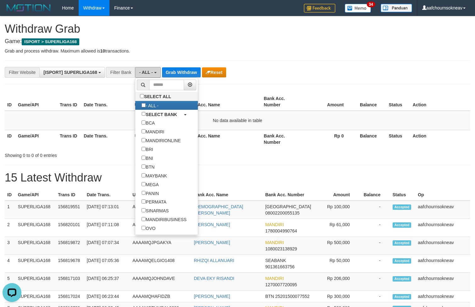  What do you see at coordinates (10, 228) in the screenshot?
I see `td: 2` at bounding box center [10, 228].